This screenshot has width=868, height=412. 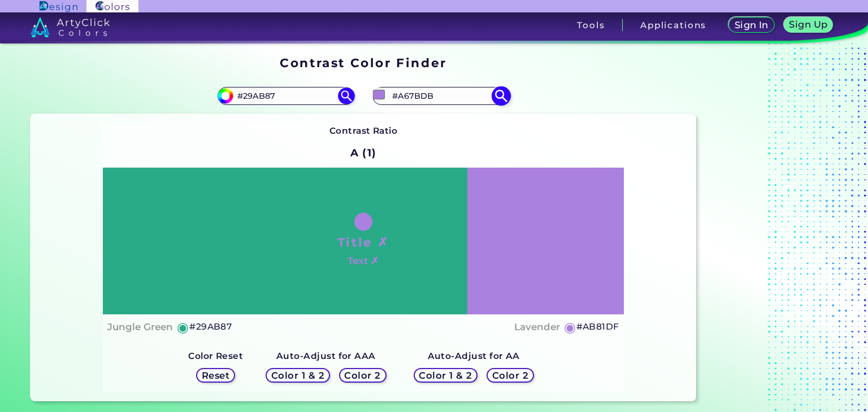 I want to click on h3: Tools, so click(x=590, y=25).